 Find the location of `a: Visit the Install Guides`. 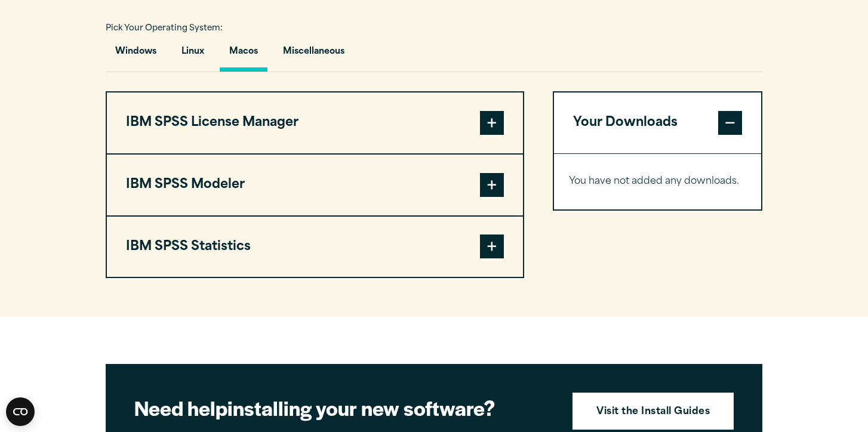

a: Visit the Install Guides is located at coordinates (653, 411).